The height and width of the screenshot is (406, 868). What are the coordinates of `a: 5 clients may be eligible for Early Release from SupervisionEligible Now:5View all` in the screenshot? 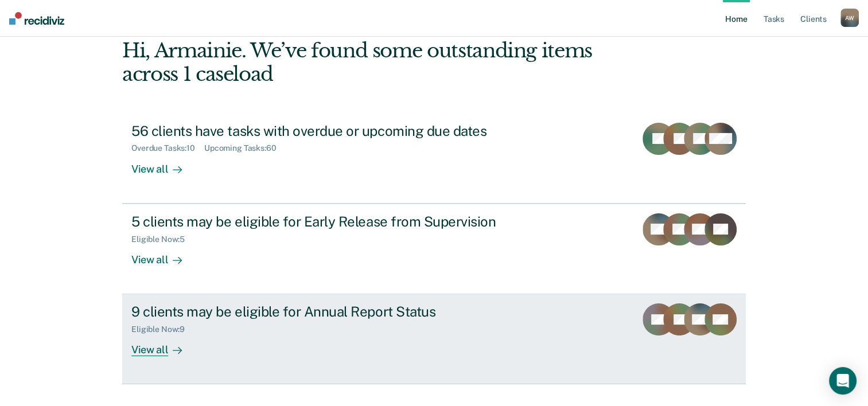 It's located at (433, 249).